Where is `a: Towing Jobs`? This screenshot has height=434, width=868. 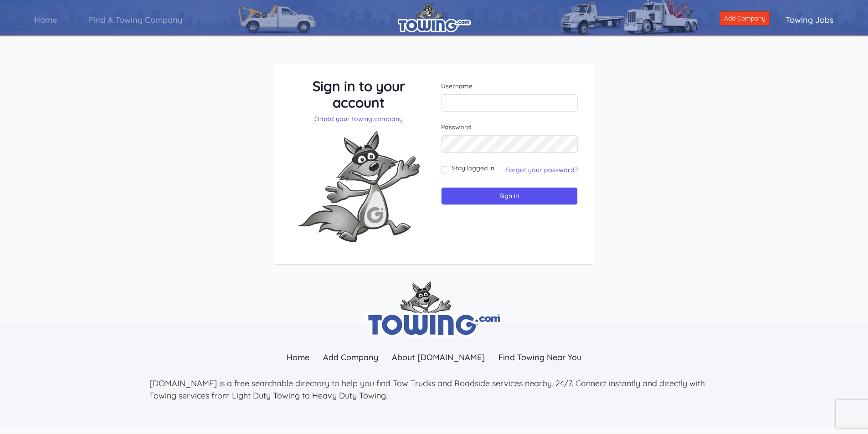 a: Towing Jobs is located at coordinates (809, 20).